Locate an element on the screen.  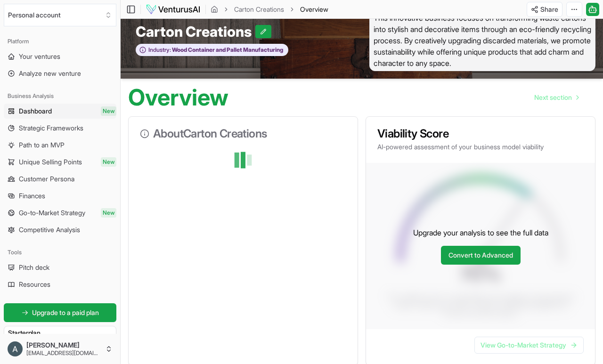
span: Path to an MVP is located at coordinates (41, 145).